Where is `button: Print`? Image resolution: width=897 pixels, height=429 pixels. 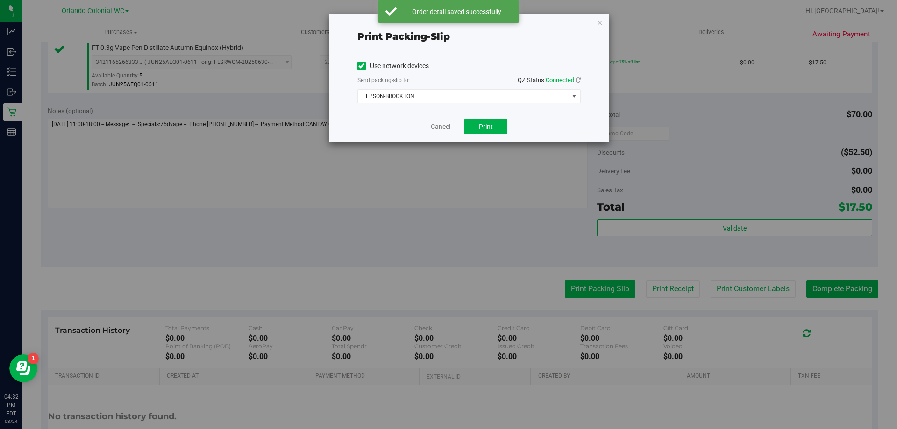 button: Print is located at coordinates (486, 127).